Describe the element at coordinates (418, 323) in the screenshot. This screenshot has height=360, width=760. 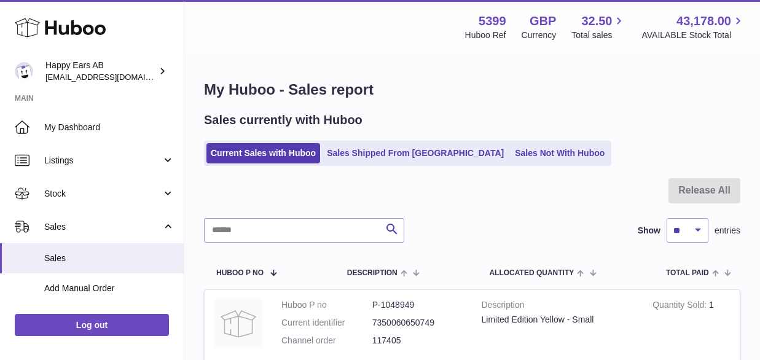
I see `dd: 7350060650749` at that location.